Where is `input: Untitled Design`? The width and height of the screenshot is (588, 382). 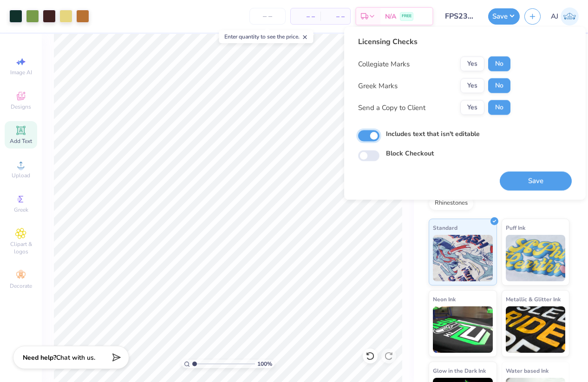
input: Untitled Design is located at coordinates (461, 16).